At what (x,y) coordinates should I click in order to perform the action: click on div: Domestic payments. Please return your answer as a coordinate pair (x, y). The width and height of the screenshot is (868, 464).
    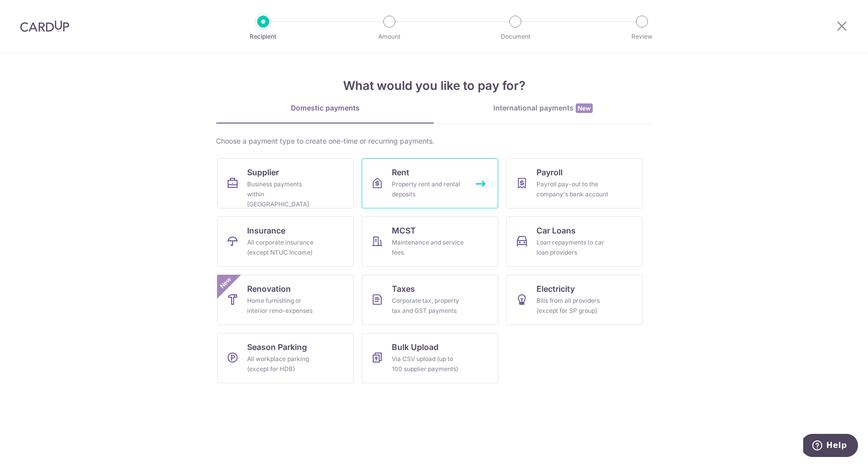
    Looking at the image, I should click on (325, 108).